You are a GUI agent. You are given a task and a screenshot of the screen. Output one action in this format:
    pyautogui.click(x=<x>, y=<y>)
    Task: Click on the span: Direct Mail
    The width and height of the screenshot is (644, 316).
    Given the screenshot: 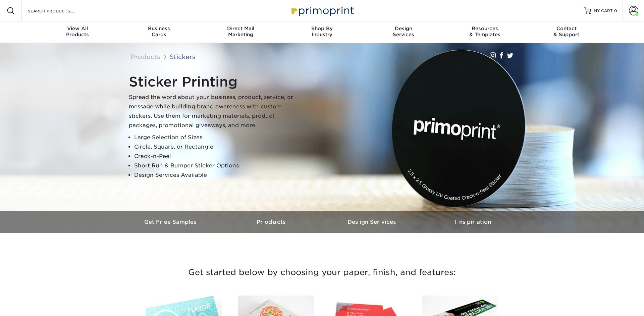 What is the action you would take?
    pyautogui.click(x=241, y=29)
    